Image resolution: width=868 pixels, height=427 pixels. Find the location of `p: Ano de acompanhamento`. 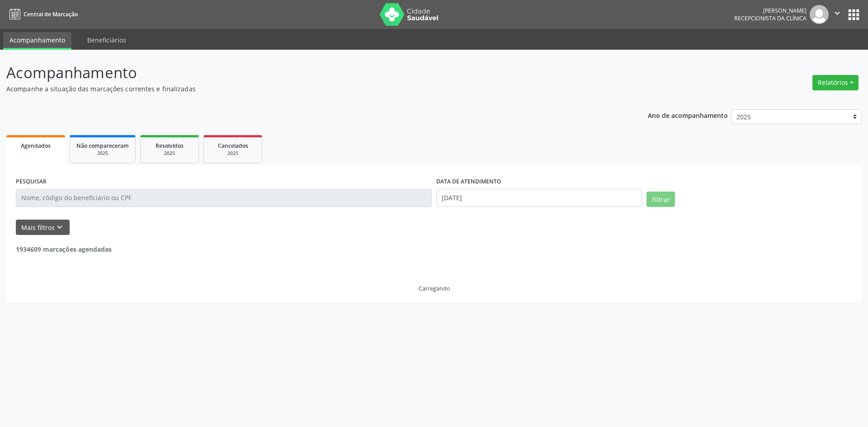

p: Ano de acompanhamento is located at coordinates (688, 115).